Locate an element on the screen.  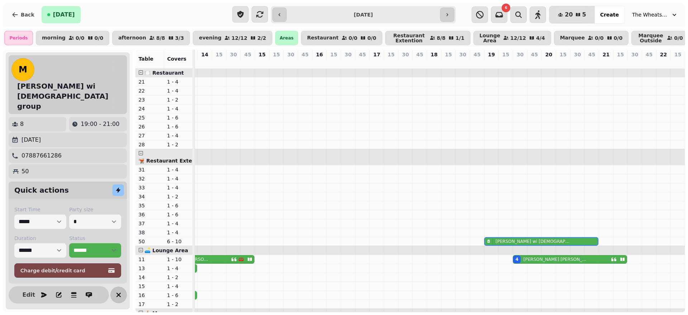
p: evening is located at coordinates (210, 38).